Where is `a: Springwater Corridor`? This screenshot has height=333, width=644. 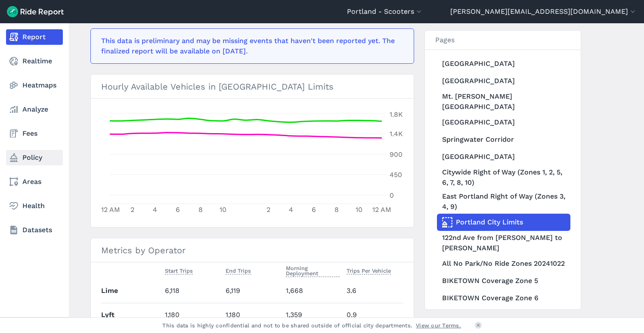 a: Springwater Corridor is located at coordinates (504, 140).